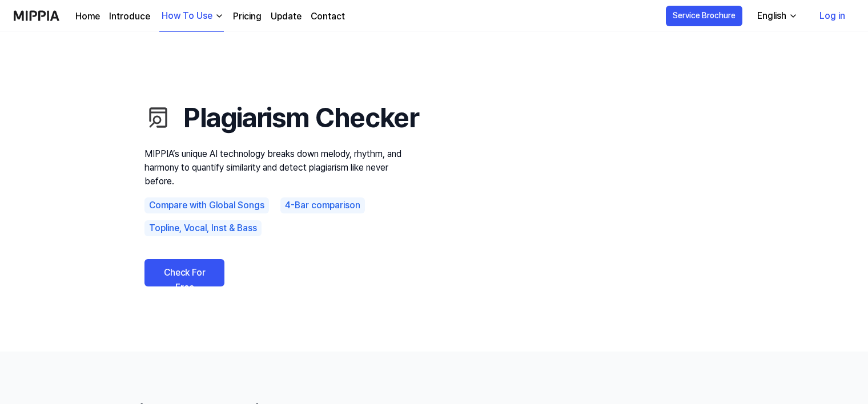 The width and height of the screenshot is (868, 404). What do you see at coordinates (323, 205) in the screenshot?
I see `div: 4-Bar comparison` at bounding box center [323, 205].